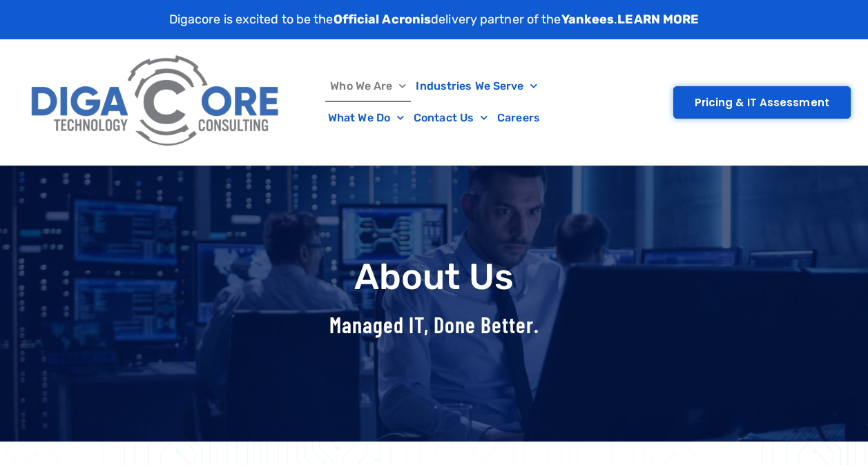  What do you see at coordinates (658, 19) in the screenshot?
I see `a: LEARN MORE` at bounding box center [658, 19].